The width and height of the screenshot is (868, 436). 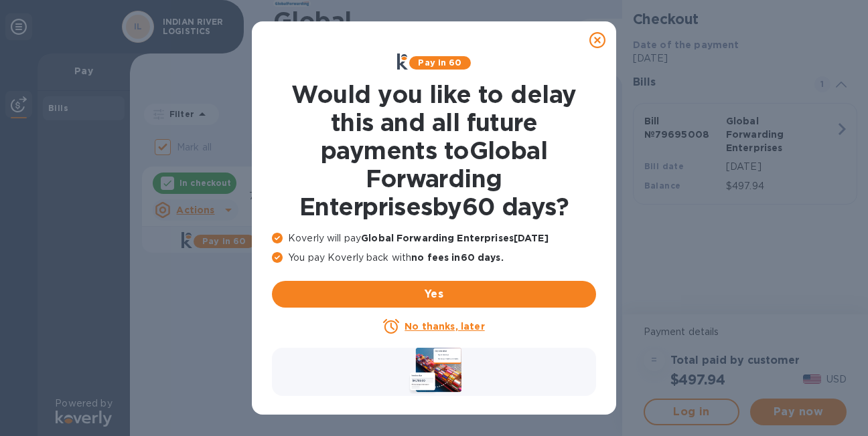 What do you see at coordinates (434, 151) in the screenshot?
I see `h1: Would you like to delay this and all future payments to Global Forwarding Enterprises by 60 days ?` at bounding box center [434, 151].